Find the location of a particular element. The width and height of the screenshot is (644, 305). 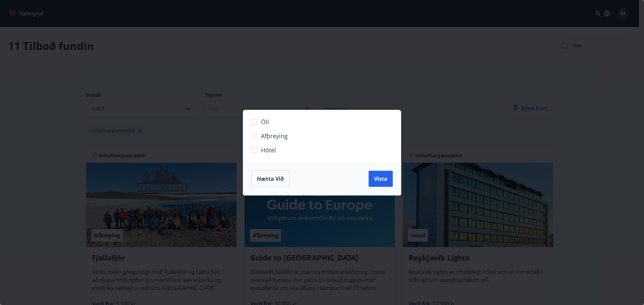

button: Vista is located at coordinates (381, 179).